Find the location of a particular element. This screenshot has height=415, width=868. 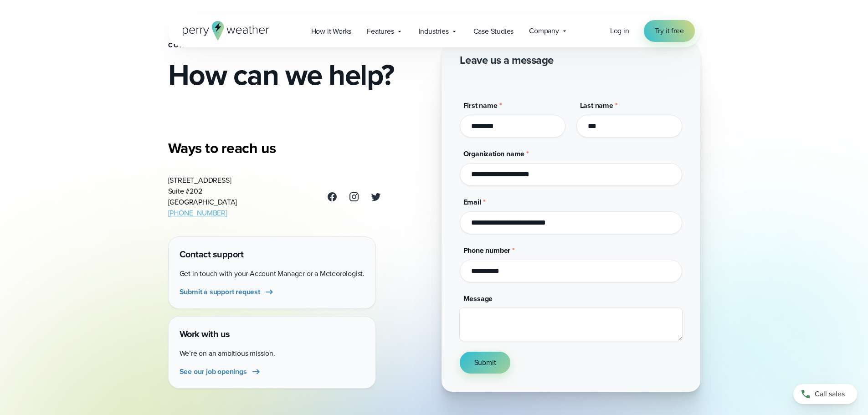

span: Call sales is located at coordinates (830, 395).